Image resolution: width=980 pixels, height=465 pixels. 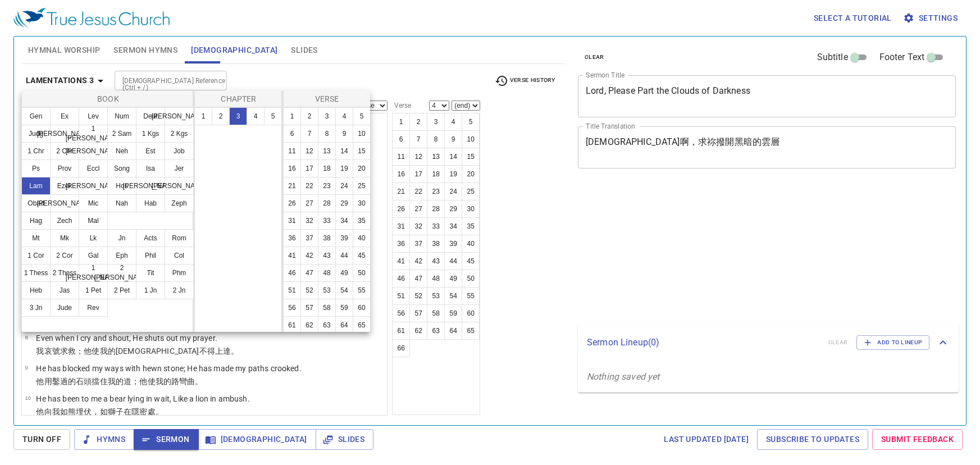 I want to click on button: Lev, so click(x=93, y=116).